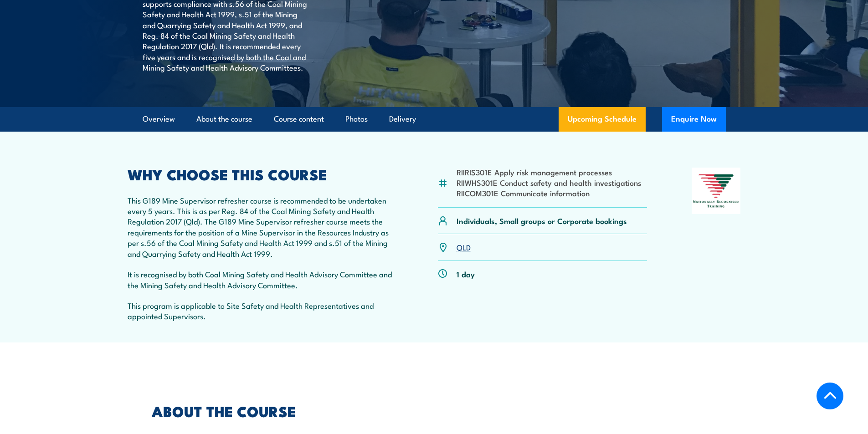 This screenshot has height=434, width=868. What do you see at coordinates (272, 411) in the screenshot?
I see `h2: ABOUT THE COURSE` at bounding box center [272, 411].